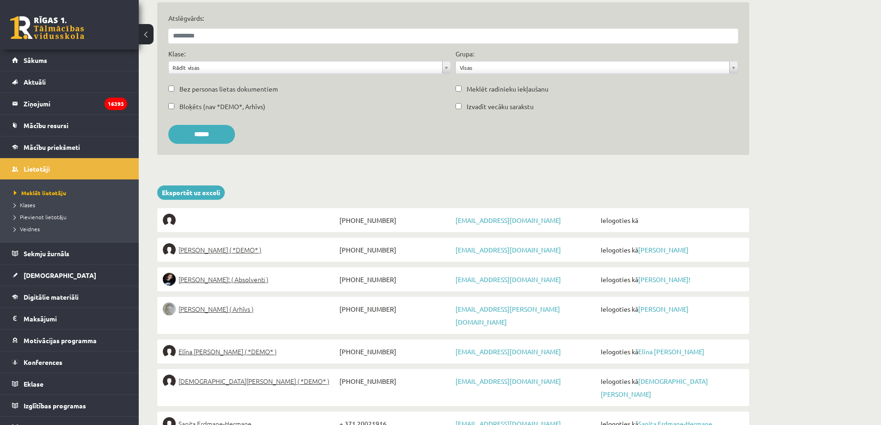 The image size is (881, 425). Describe the element at coordinates (72, 205) in the screenshot. I see `a: Klases` at that location.